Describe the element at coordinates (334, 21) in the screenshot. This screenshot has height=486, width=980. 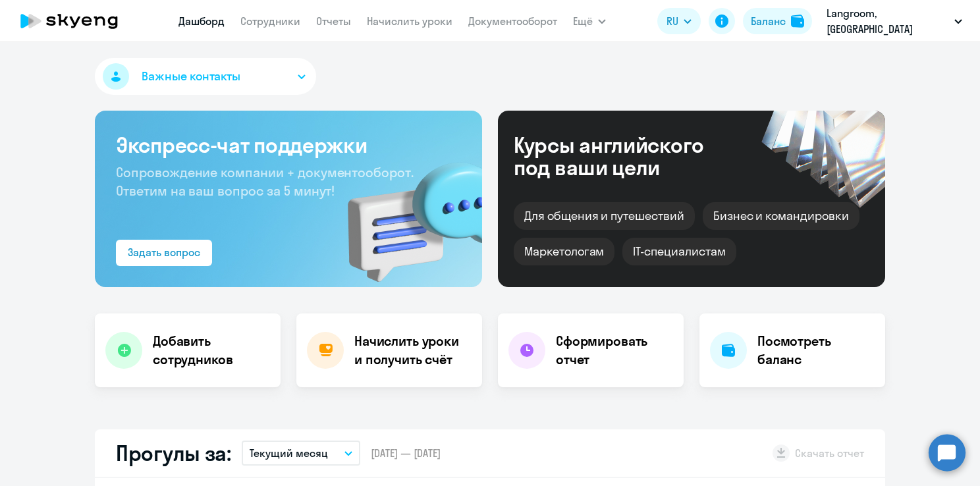
I see `a: Отчеты` at that location.